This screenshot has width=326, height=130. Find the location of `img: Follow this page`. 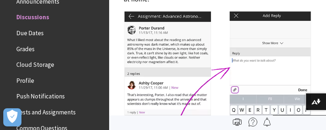

img: Follow this page is located at coordinates (267, 122).